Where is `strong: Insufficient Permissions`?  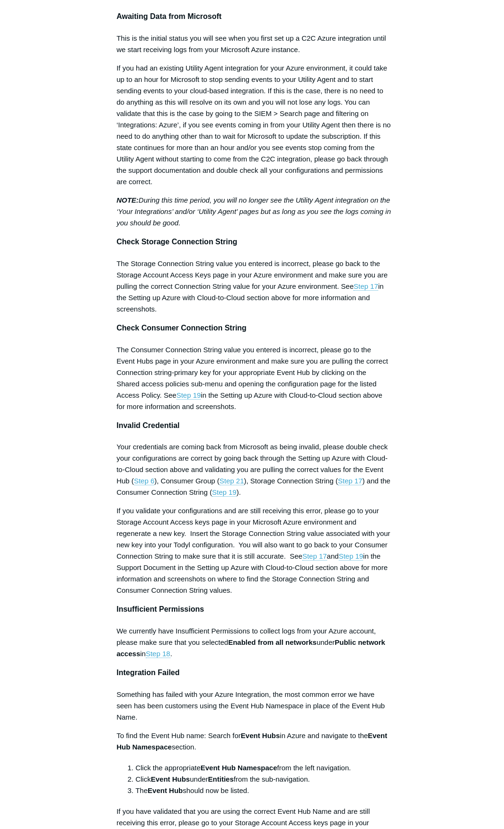 strong: Insufficient Permissions is located at coordinates (160, 609).